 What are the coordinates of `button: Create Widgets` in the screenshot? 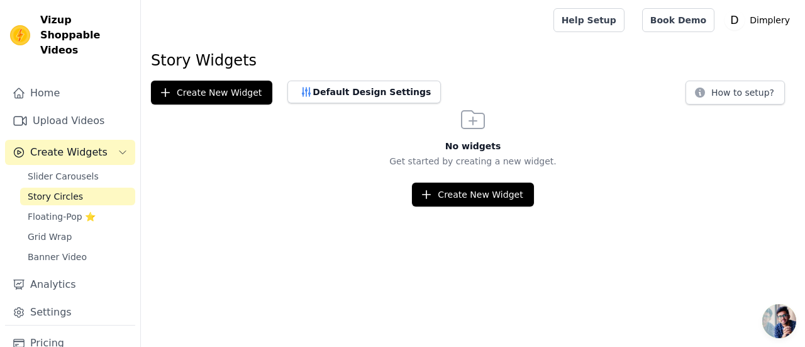 It's located at (70, 152).